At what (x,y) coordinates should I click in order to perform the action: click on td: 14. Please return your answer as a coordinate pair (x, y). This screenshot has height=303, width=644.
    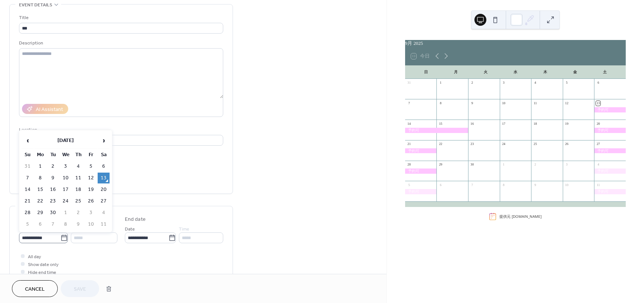
    Looking at the image, I should click on (28, 189).